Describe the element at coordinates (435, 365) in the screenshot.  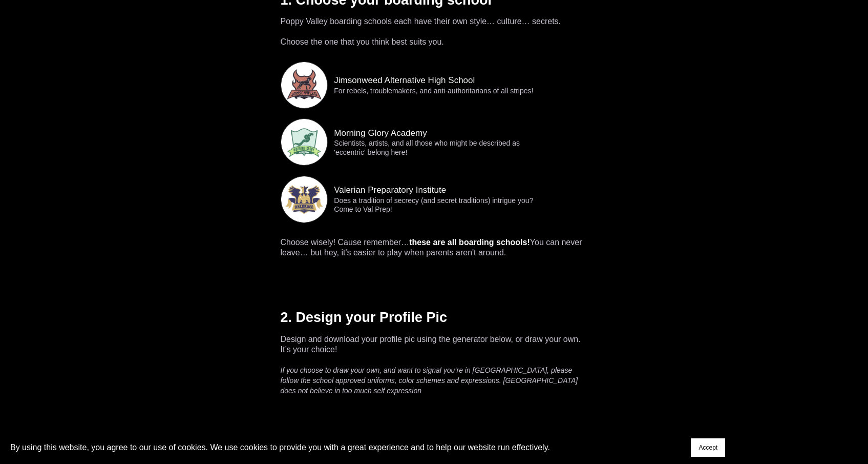
I see `p: Design and download your profile pic using the generator below, or draw your own. It’s your choice!` at that location.